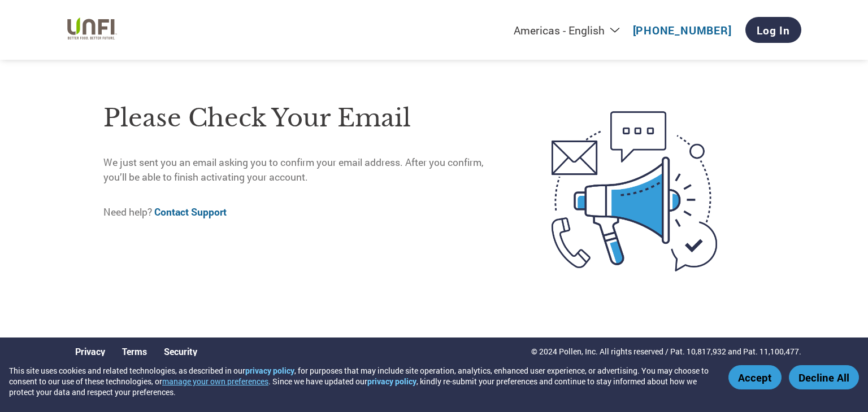 The width and height of the screenshot is (868, 412). What do you see at coordinates (361, 381) in the screenshot?
I see `div: This site uses cookies and related technologies, as described in our , for purposes that may incl...` at bounding box center [361, 381].